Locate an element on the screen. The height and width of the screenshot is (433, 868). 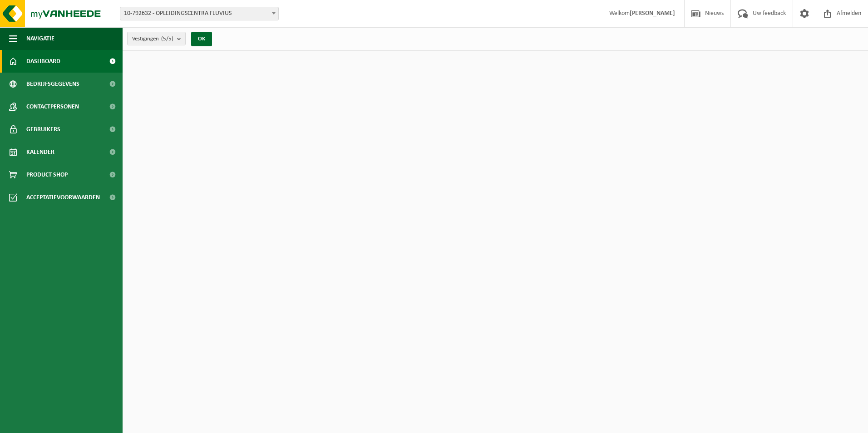
button: OK is located at coordinates (202, 39).